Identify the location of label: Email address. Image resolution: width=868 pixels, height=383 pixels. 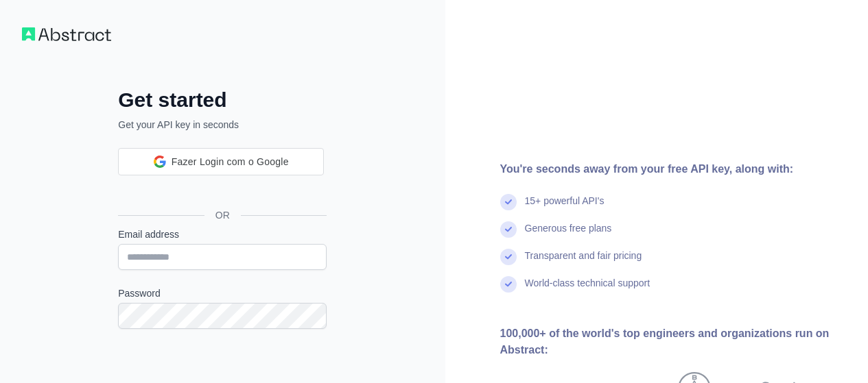
(222, 234).